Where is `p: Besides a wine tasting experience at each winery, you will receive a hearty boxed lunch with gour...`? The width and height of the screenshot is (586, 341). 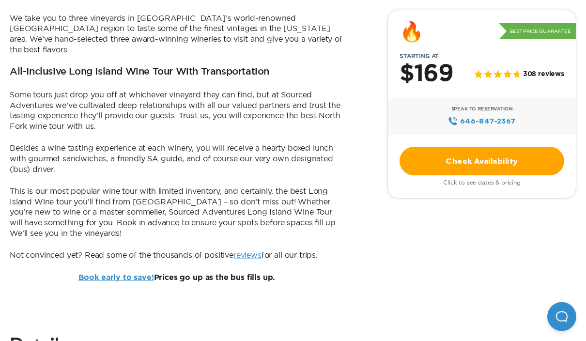
p: Besides a wine tasting experience at each winery, you will receive a hearty boxed lunch with gour... is located at coordinates (177, 158).